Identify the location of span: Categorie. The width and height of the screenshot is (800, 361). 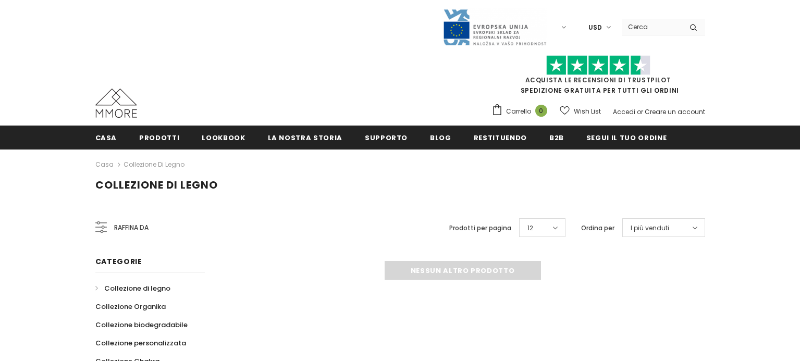
(119, 262).